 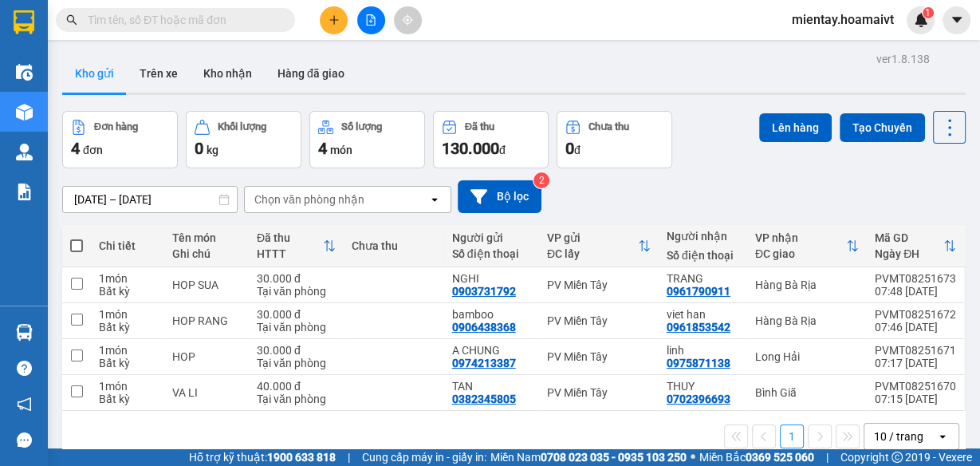 I want to click on button: caret-down, so click(x=956, y=20).